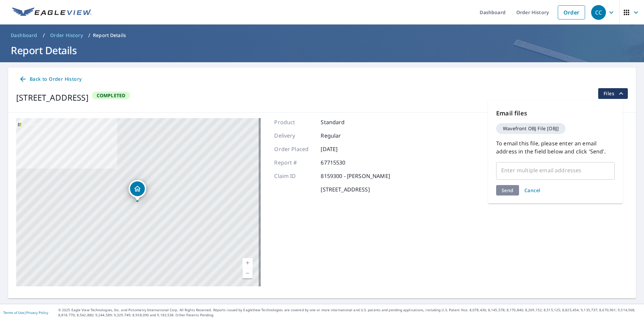  What do you see at coordinates (341, 163) in the screenshot?
I see `p: 67715530` at bounding box center [341, 163].